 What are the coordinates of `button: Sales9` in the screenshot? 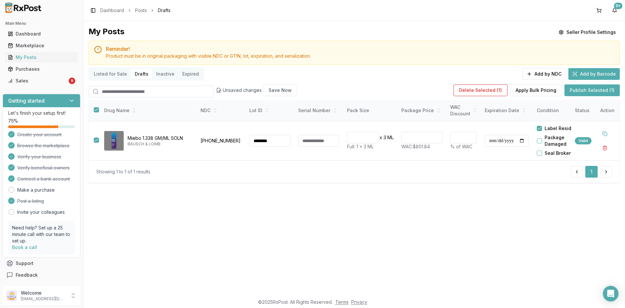 It's located at (41, 81).